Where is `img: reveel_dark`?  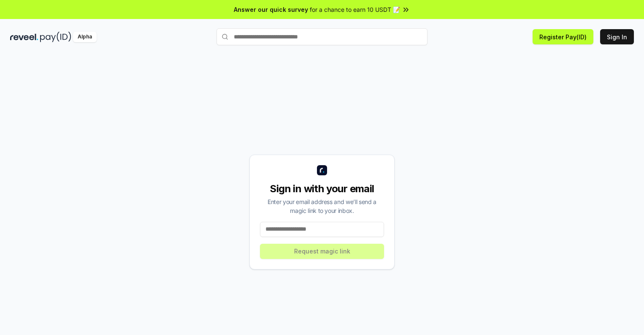
img: reveel_dark is located at coordinates (24, 37).